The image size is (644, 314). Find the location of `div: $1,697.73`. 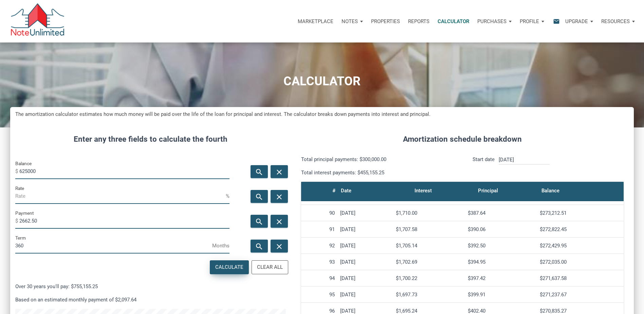

div: $1,697.73 is located at coordinates (429, 295).